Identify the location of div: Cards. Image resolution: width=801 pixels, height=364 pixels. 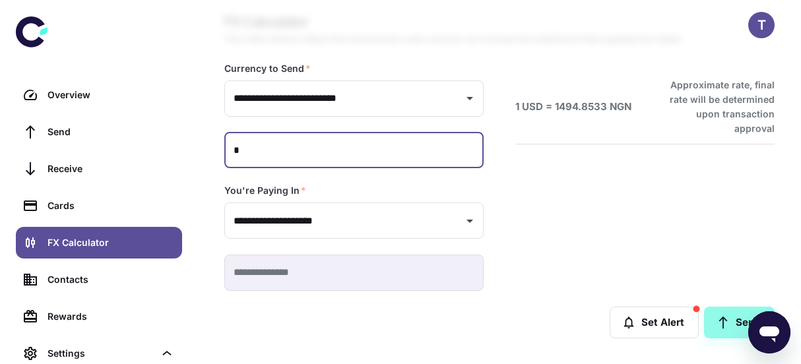
(111, 206).